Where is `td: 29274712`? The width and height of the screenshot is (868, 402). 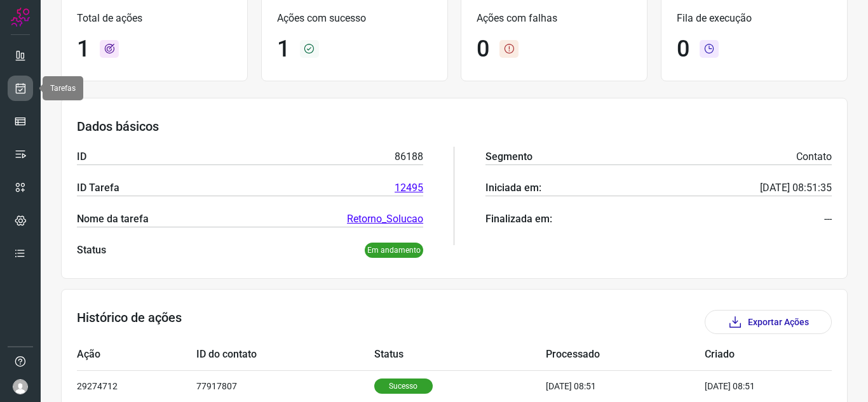
td: 29274712 is located at coordinates (137, 386).